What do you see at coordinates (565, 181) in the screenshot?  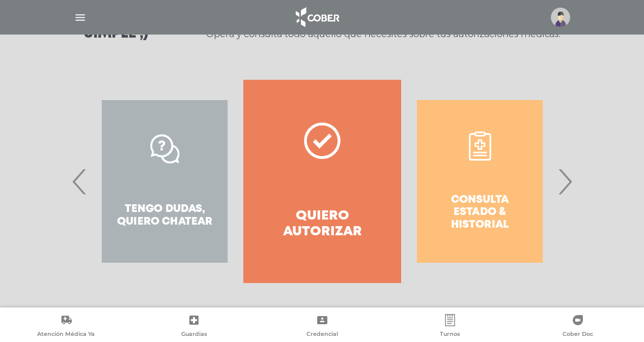 I see `span: Next` at bounding box center [565, 181].